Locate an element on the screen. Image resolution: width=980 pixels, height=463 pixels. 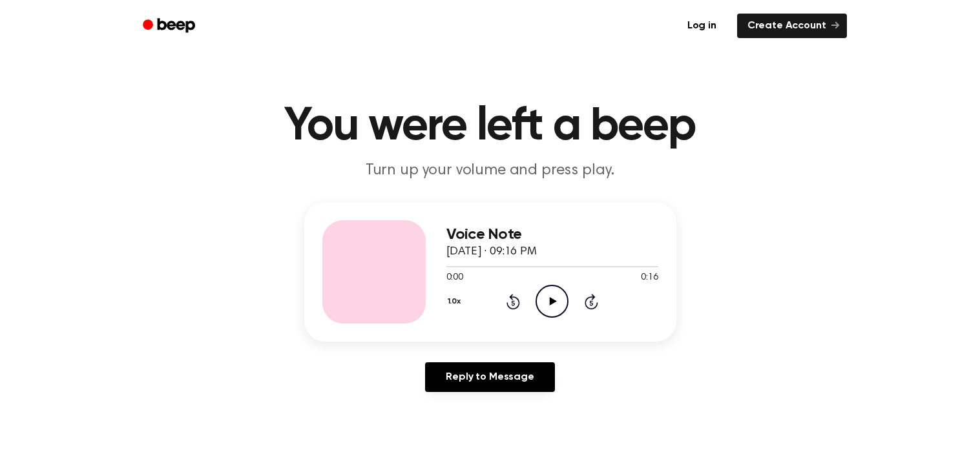
a: Log in is located at coordinates (701, 26).